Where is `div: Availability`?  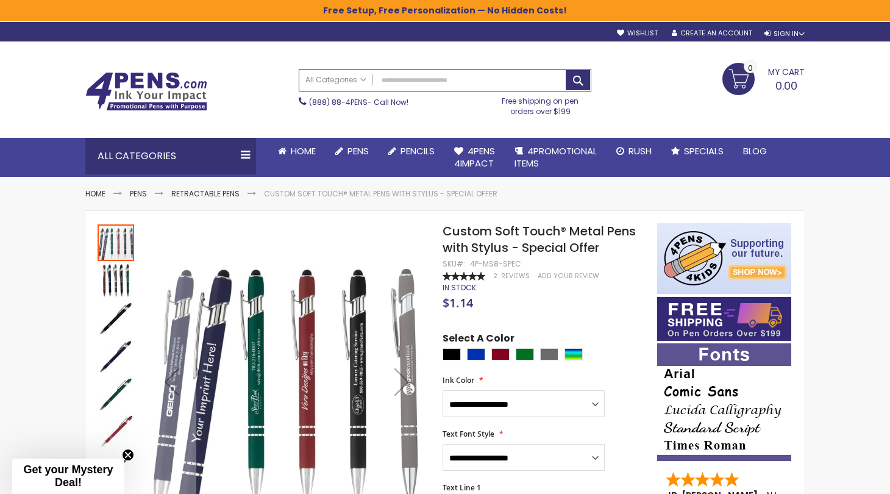 div: Availability is located at coordinates (459, 288).